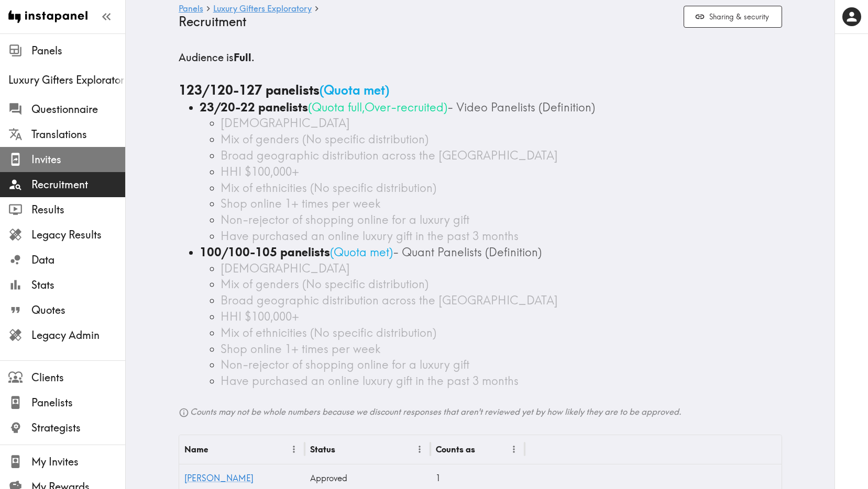 Image resolution: width=868 pixels, height=489 pixels. What do you see at coordinates (378, 107) in the screenshot?
I see `span: ( Quota full , Over-recruited )` at bounding box center [378, 107].